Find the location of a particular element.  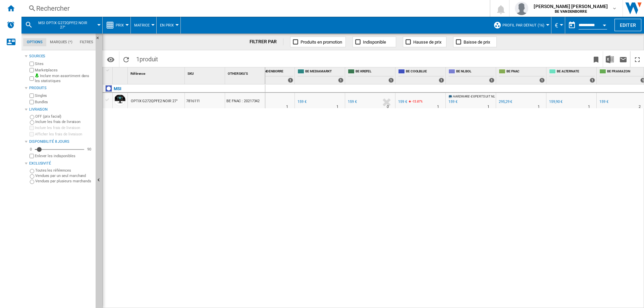

div: Disponibilité 8 Jours is located at coordinates (61, 142).